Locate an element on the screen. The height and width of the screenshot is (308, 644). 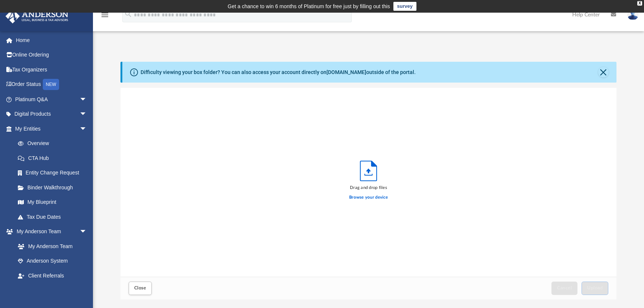
img: User Pic is located at coordinates (633, 15).